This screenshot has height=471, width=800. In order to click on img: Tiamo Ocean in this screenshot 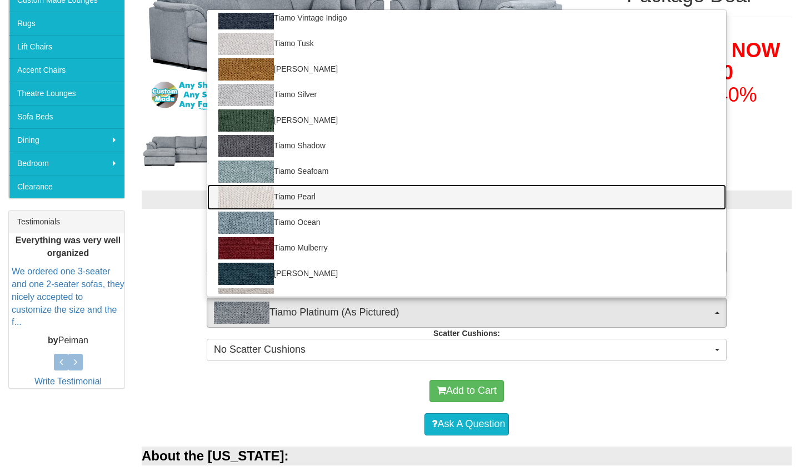, I will do `click(246, 223)`.